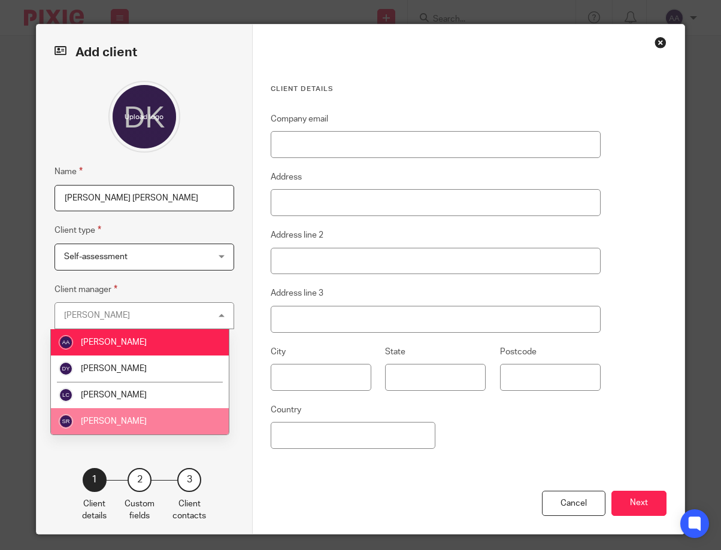 This screenshot has width=721, height=550. What do you see at coordinates (518, 352) in the screenshot?
I see `label: Postcode` at bounding box center [518, 352].